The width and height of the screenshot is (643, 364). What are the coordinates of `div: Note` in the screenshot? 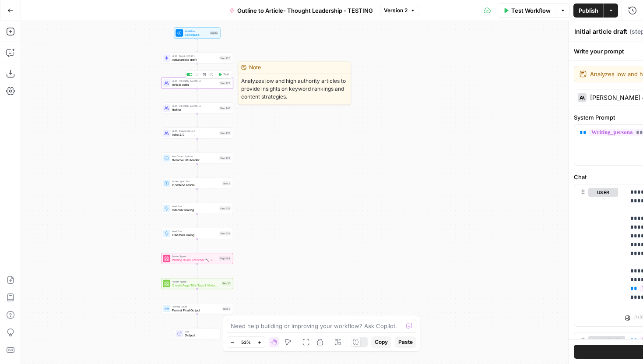 It's located at (295, 68).